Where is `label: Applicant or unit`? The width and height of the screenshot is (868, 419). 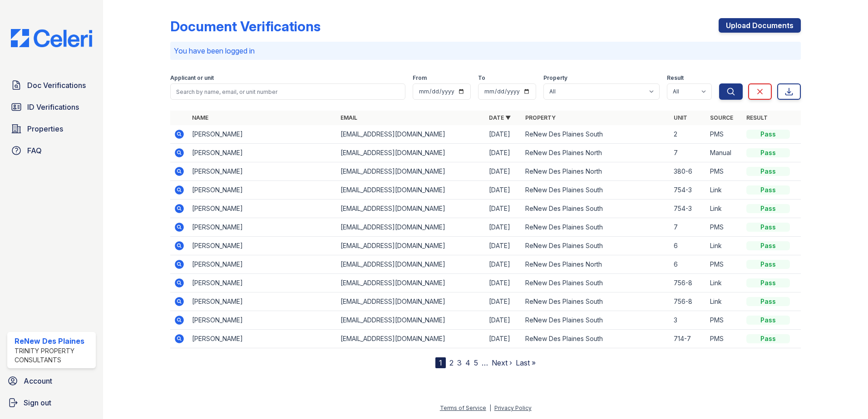 label: Applicant or unit is located at coordinates (192, 78).